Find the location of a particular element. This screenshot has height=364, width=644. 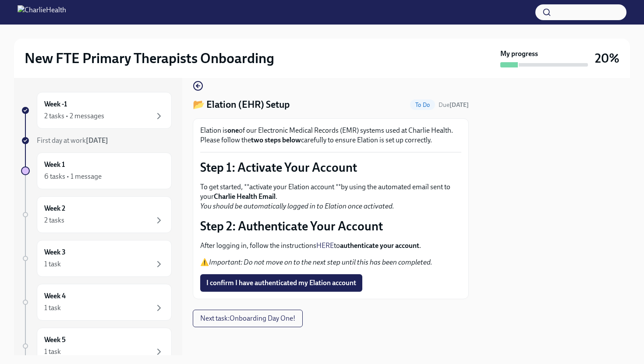

h6: Week 3 is located at coordinates (55, 252).